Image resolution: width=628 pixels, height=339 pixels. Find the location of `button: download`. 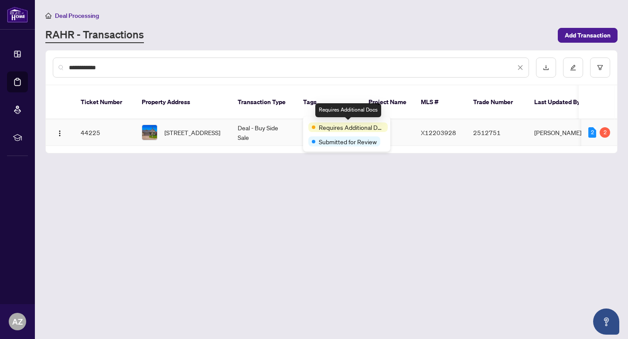

button: download is located at coordinates (546, 68).